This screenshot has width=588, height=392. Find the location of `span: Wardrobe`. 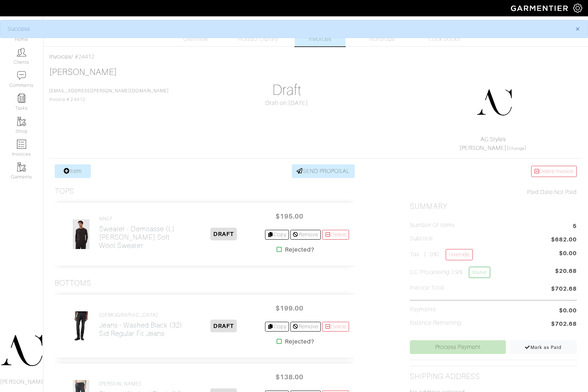

span: Wardrobe is located at coordinates (382, 39).